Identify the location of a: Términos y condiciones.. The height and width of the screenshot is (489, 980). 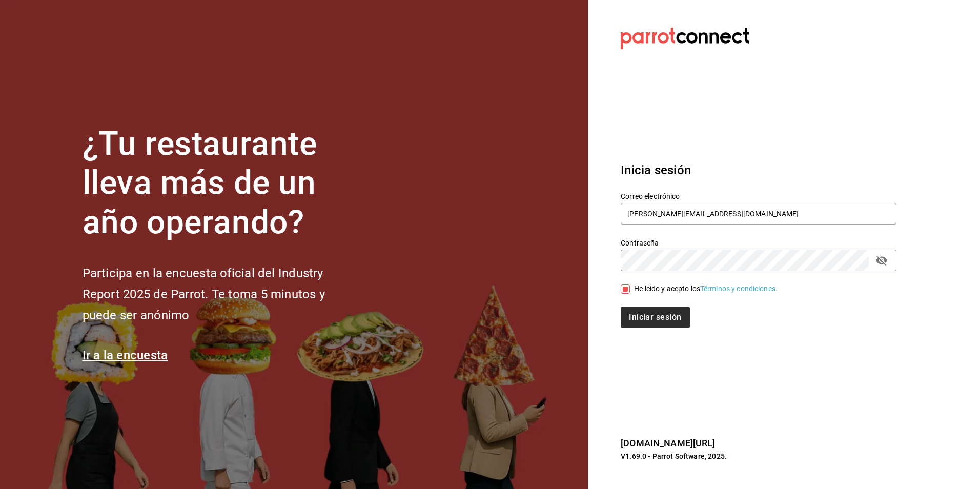
(738, 288).